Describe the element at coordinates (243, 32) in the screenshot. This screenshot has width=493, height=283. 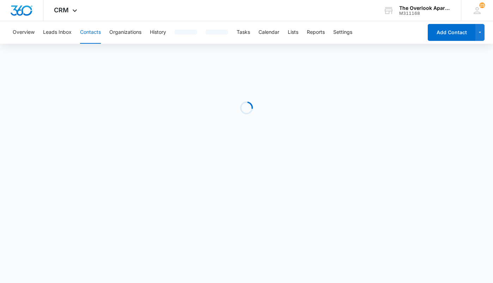
I see `button: Tasks` at that location.